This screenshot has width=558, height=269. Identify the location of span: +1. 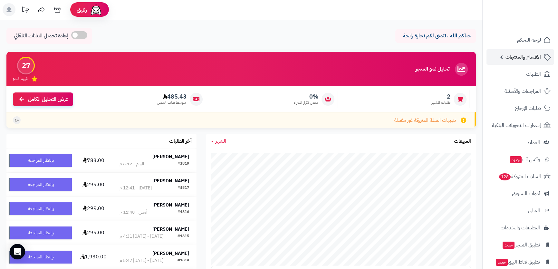
(17, 120).